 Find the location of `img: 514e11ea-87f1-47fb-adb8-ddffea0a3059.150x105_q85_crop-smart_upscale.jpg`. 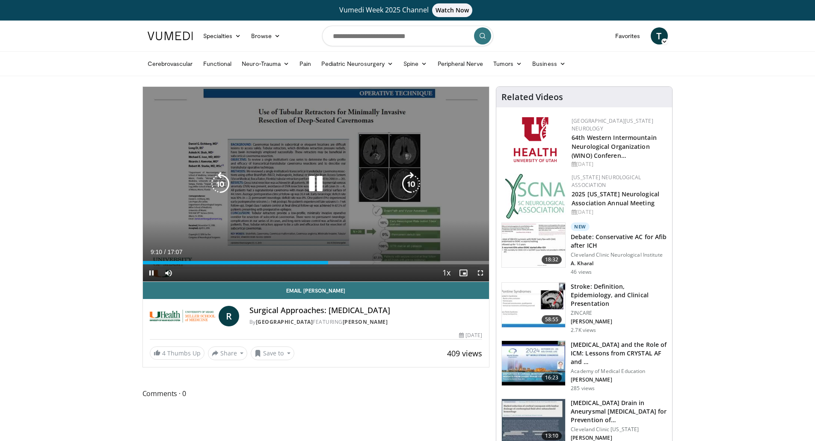

img: 514e11ea-87f1-47fb-adb8-ddffea0a3059.150x105_q85_crop-smart_upscale.jpg is located at coordinates (533, 245).